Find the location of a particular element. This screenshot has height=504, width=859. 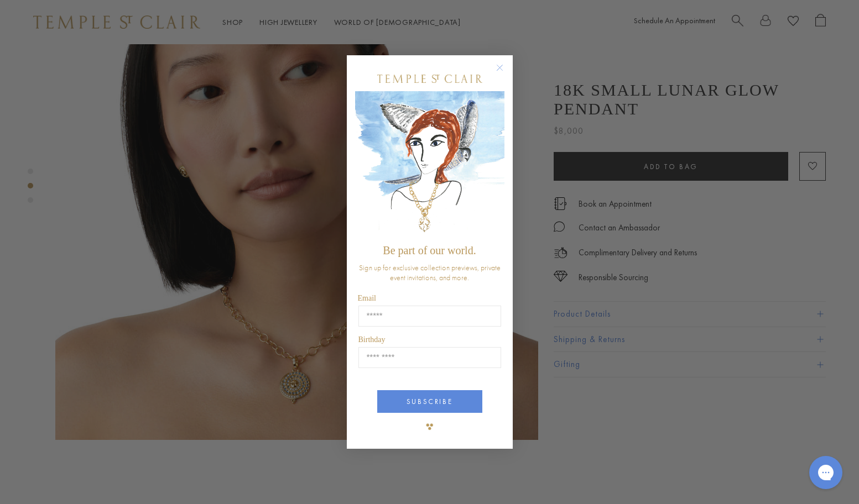

span: Be part of our world. is located at coordinates (429, 250).